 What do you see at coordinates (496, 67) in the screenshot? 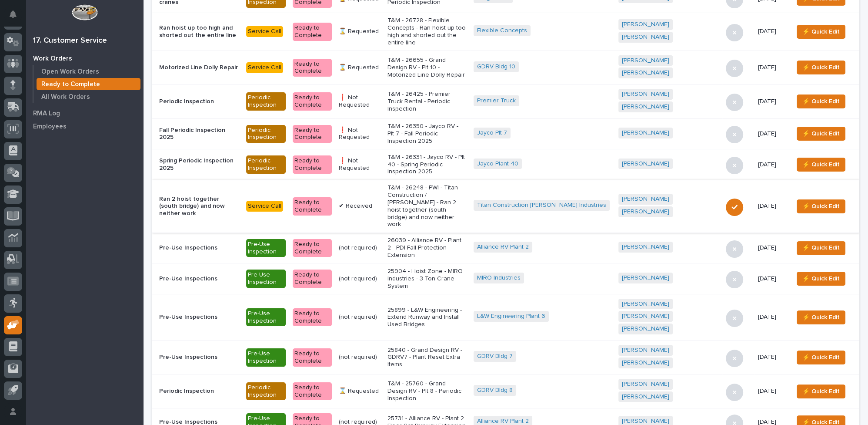
I see `a: GDRV Bldg 10` at bounding box center [496, 67].